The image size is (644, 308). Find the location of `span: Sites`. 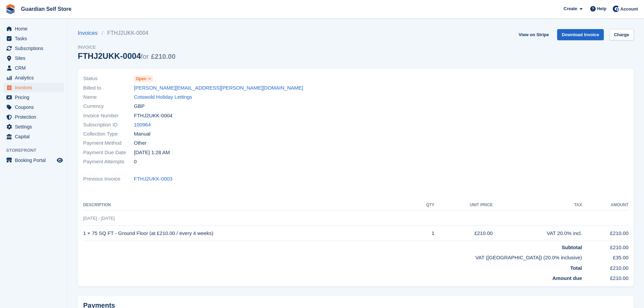

span: Sites is located at coordinates (35, 58).